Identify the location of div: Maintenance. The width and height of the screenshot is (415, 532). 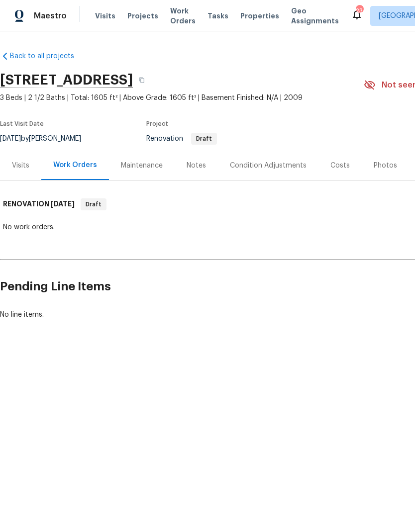
(141, 166).